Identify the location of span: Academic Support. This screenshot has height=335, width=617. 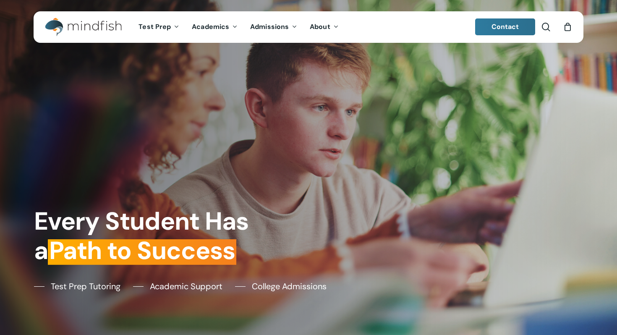
(186, 286).